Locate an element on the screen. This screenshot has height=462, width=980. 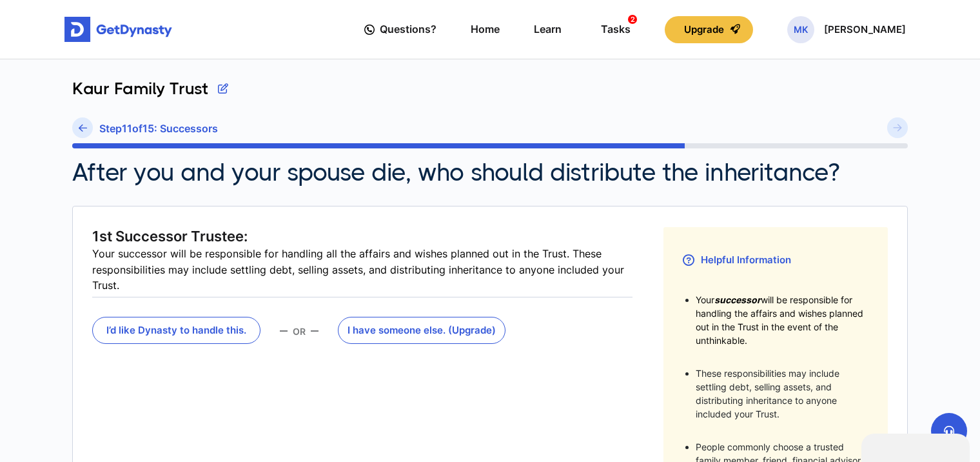
button: I’d like Dynasty to handle this. is located at coordinates (176, 330).